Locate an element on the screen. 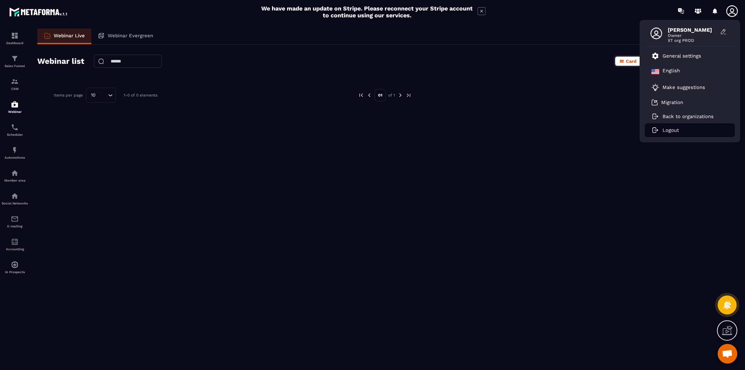 This screenshot has height=370, width=745. p: Back to organizations is located at coordinates (688, 116).